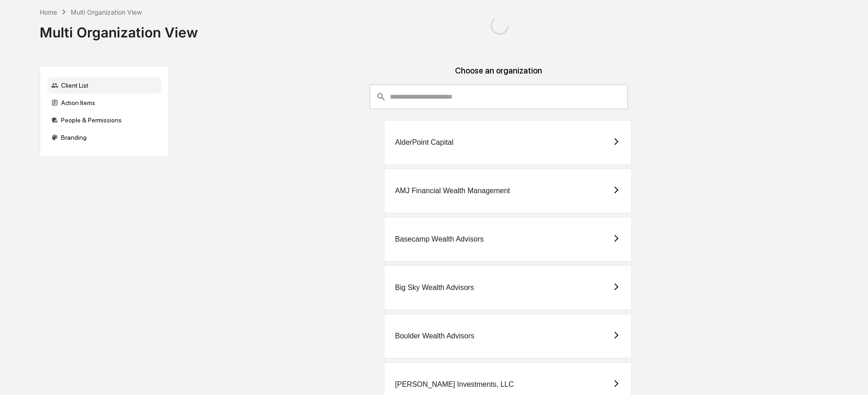 The height and width of the screenshot is (395, 868). I want to click on div: Basecamp Wealth Advisors, so click(440, 239).